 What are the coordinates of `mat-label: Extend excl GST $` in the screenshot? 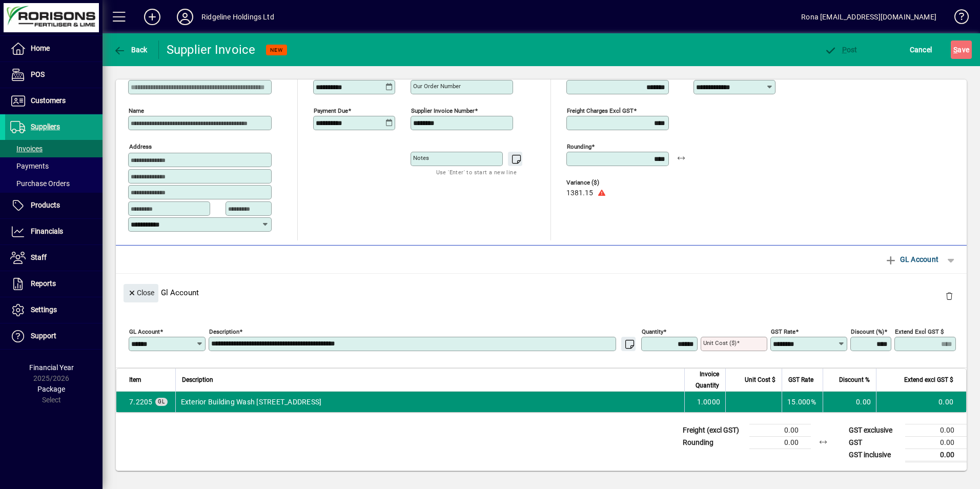 It's located at (919, 331).